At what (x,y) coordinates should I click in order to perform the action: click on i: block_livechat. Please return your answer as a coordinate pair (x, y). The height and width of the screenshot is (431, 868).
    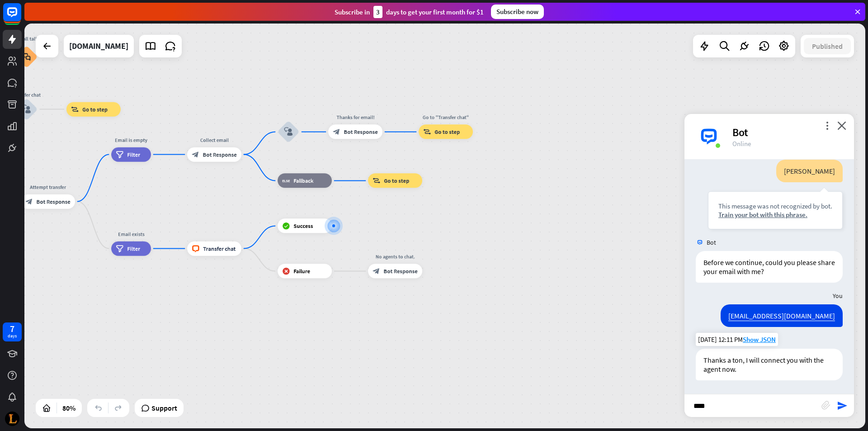
    Looking at the image, I should click on (195, 249).